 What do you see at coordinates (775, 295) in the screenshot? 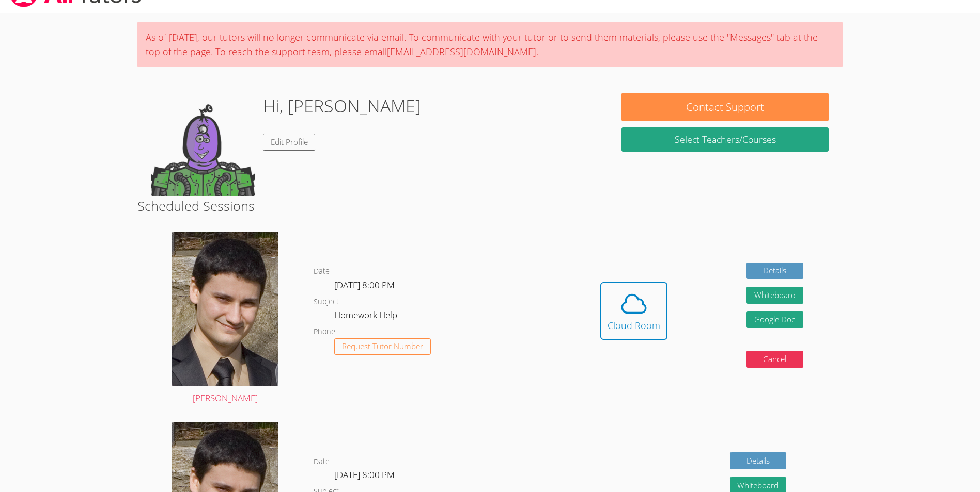
I see `button: Whiteboard` at bounding box center [775, 295].